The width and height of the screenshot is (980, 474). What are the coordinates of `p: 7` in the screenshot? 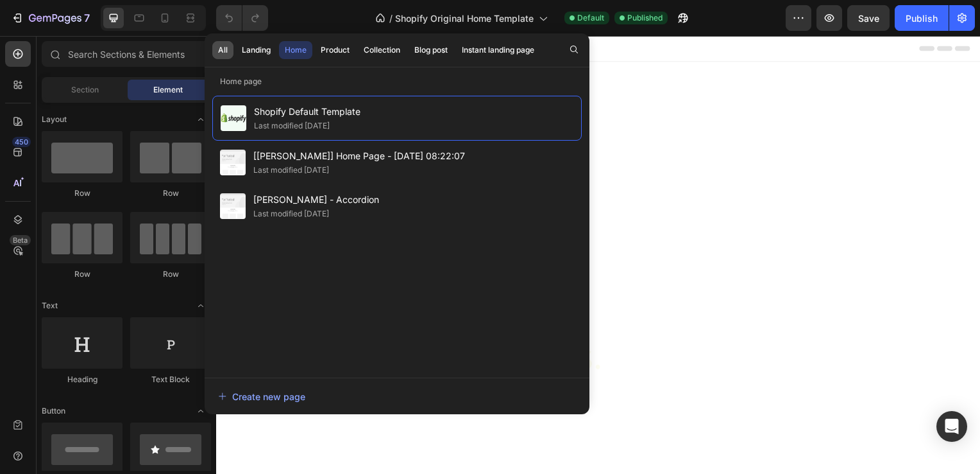 It's located at (86, 18).